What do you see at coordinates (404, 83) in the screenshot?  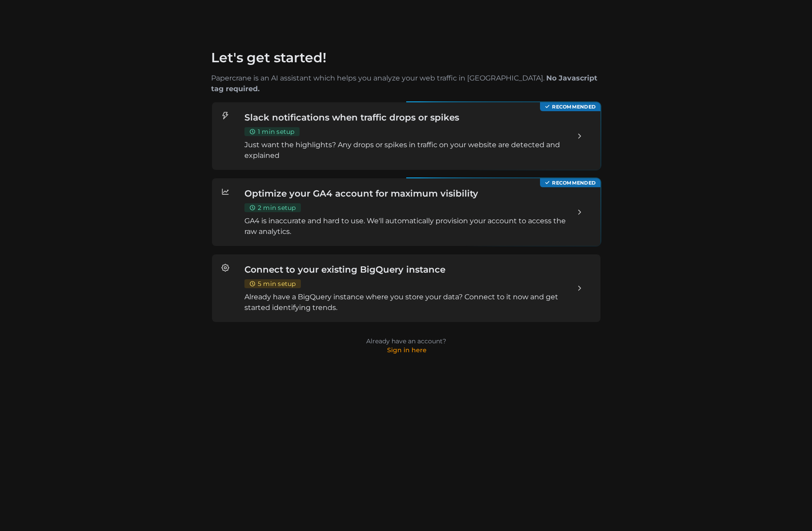 I see `b: No Javascript tag required.` at bounding box center [404, 83].